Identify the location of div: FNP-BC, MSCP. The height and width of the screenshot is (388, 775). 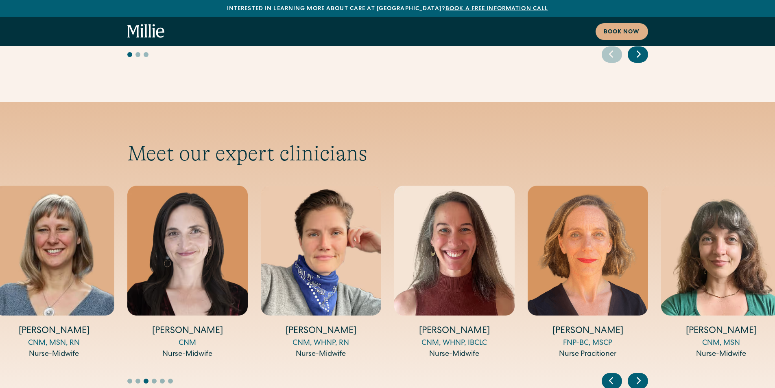
(588, 343).